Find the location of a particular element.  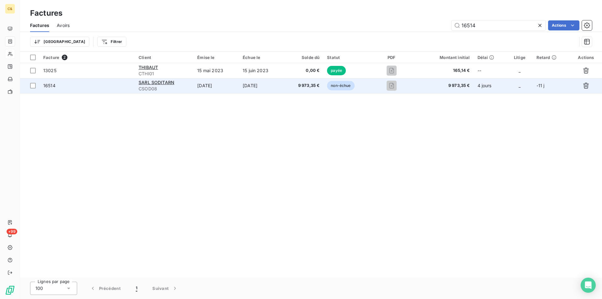

div: Actions is located at coordinates (586, 57).